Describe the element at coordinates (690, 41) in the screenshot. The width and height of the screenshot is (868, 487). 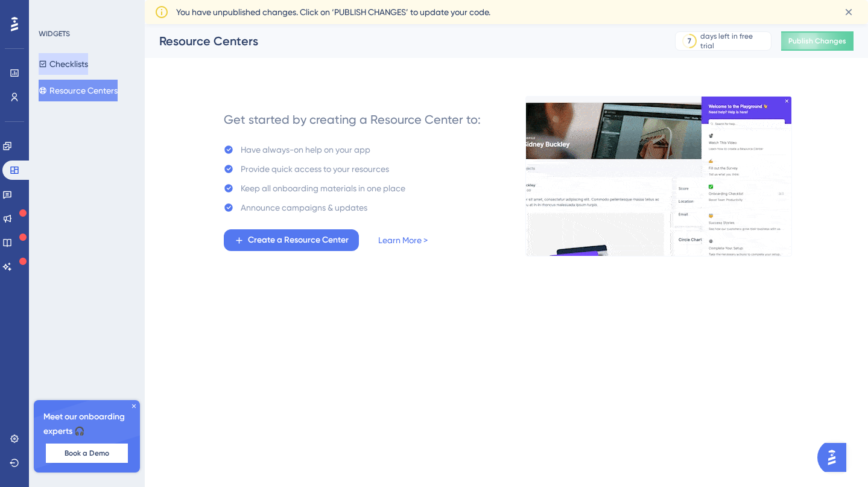
I see `div: 7` at that location.